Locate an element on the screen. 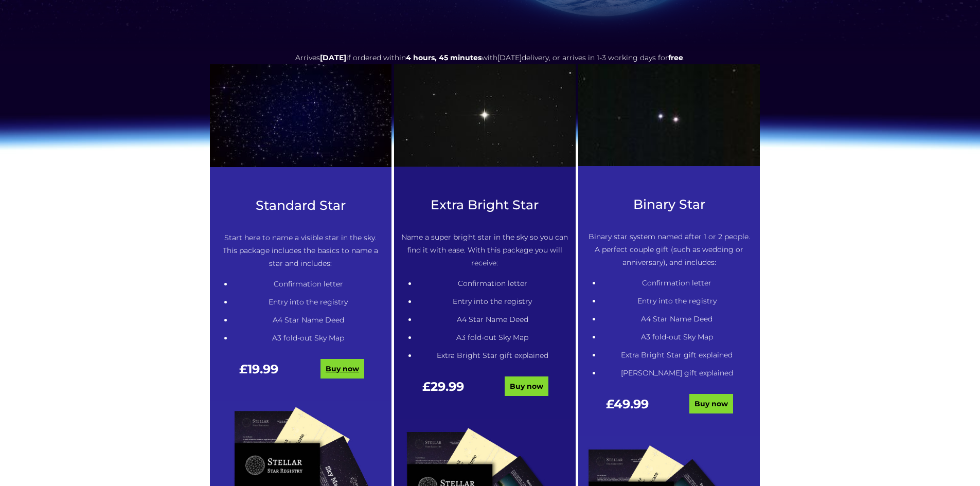 This screenshot has height=486, width=980. h3: Standard Star is located at coordinates (301, 205).